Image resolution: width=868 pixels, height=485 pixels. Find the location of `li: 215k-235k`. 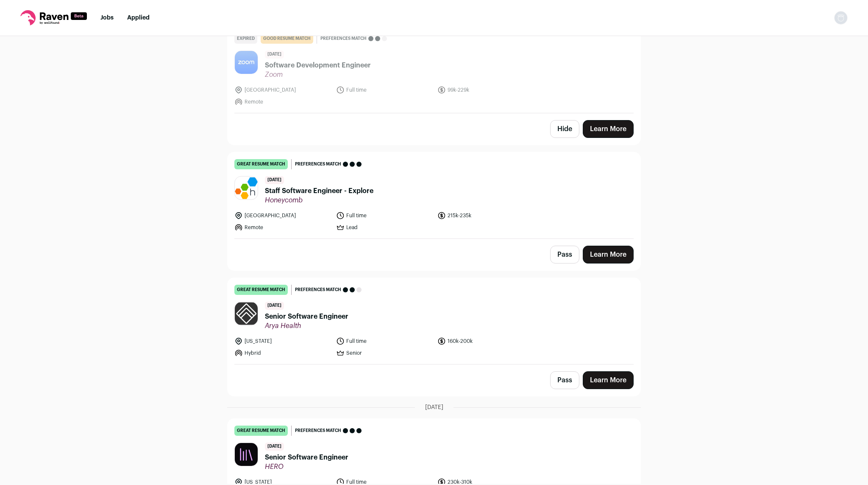

li: 215k-235k is located at coordinates (486, 216).